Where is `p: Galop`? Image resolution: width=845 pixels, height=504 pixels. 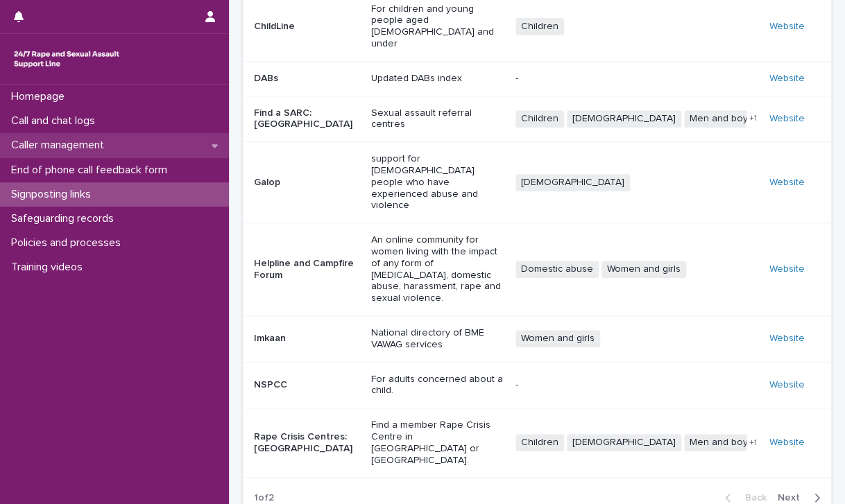
p: Galop is located at coordinates (307, 182).